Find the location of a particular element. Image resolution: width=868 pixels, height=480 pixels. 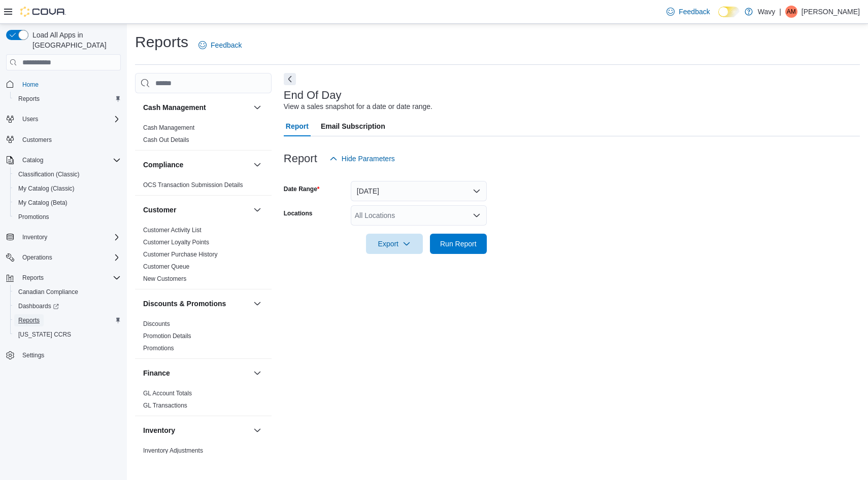

span: Customers is located at coordinates (37, 140).